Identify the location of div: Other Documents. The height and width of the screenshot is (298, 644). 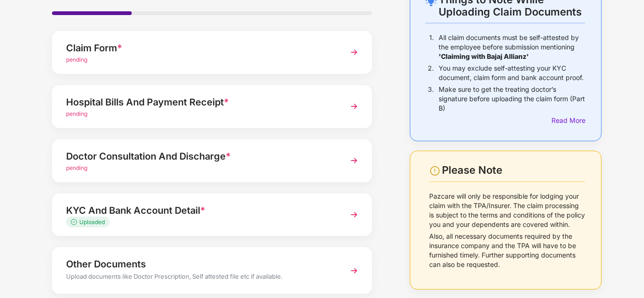
(200, 265).